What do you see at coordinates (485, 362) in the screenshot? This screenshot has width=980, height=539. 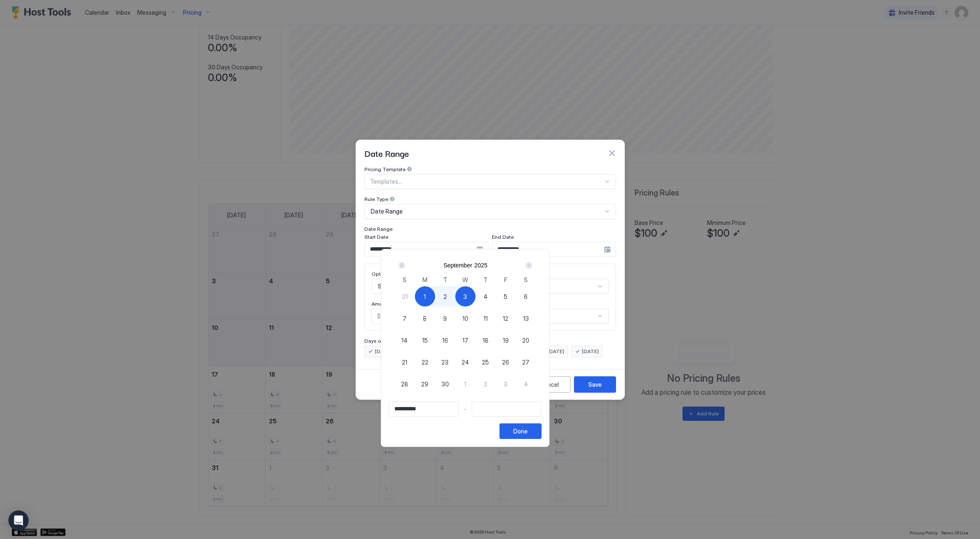 I see `span: 25` at bounding box center [485, 362].